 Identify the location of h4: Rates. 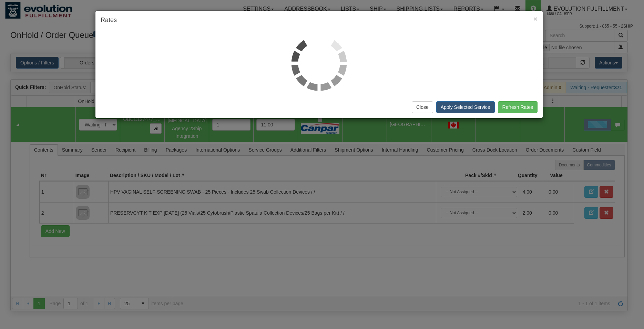
(319, 21).